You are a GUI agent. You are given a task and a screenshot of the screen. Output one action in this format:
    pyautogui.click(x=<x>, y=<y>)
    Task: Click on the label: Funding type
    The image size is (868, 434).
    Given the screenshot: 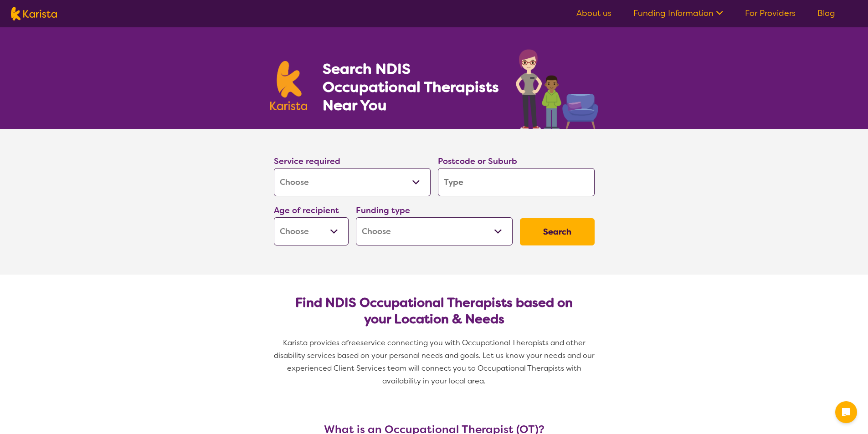 What is the action you would take?
    pyautogui.click(x=382, y=210)
    